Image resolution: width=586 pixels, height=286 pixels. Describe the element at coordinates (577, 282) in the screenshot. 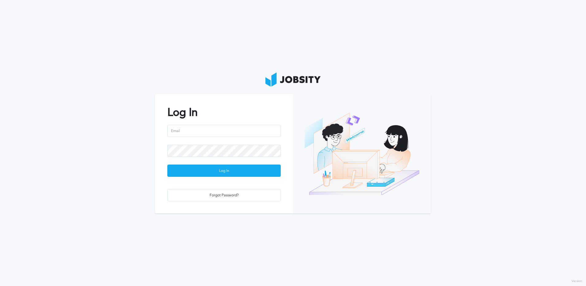

I see `label: Version:` at that location.